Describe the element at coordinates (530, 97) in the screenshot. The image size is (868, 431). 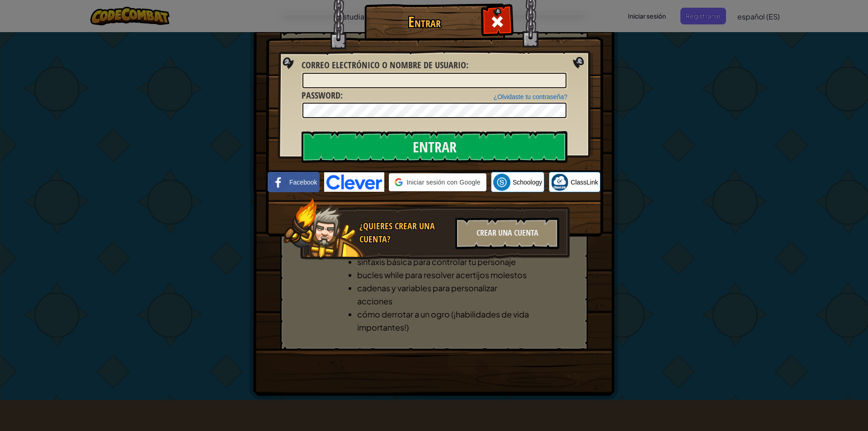
I see `a: ¿Olvidaste tu contraseña?` at that location.